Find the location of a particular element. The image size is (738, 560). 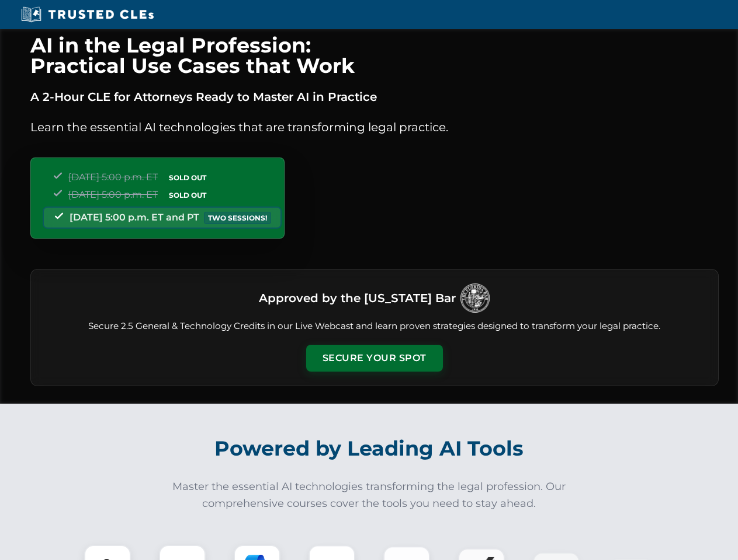

img: Trusted CLEs is located at coordinates (87, 14).